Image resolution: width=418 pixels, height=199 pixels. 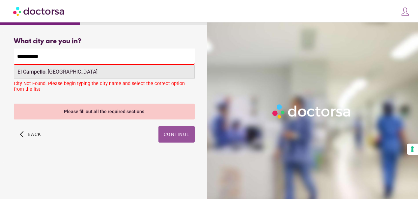 I want to click on img: Doctorsa.com, so click(x=39, y=11).